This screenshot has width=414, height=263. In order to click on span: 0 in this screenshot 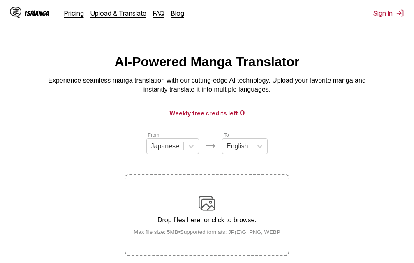, I will do `click(242, 113)`.